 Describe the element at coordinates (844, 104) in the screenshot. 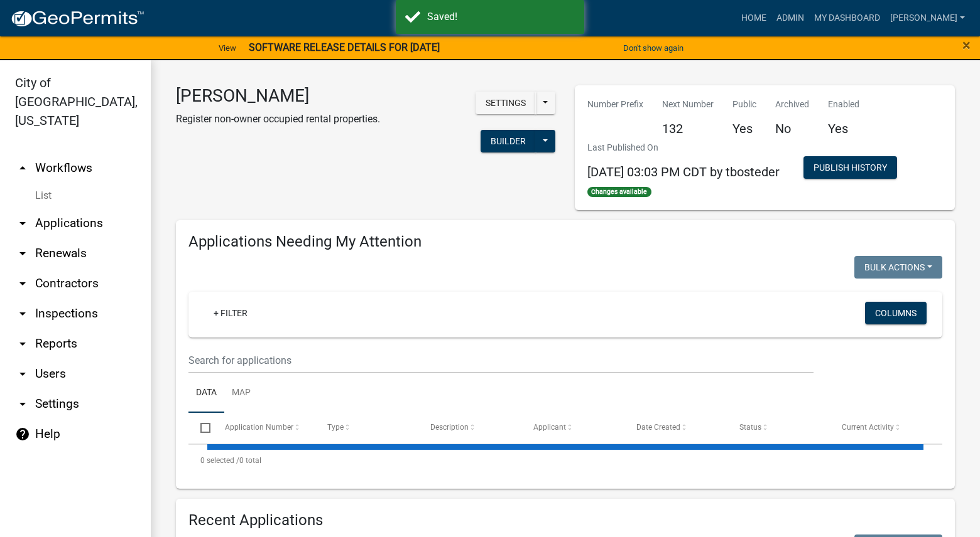

I see `p: Enabled` at that location.